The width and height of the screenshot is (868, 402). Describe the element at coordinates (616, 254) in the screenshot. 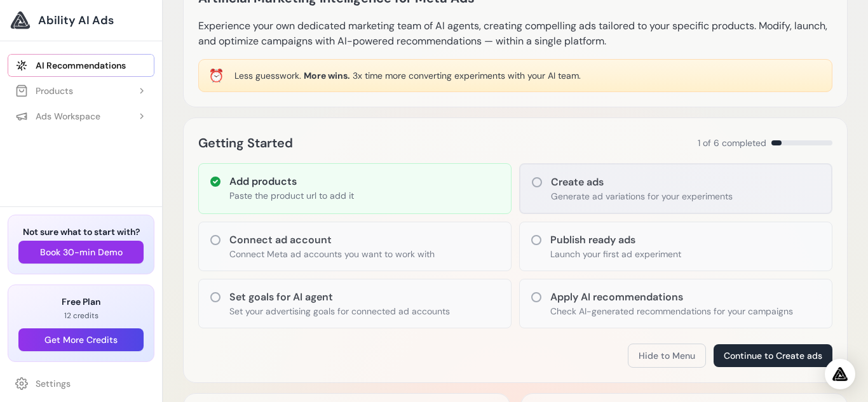

I see `p: Launch your first ad experiment` at that location.